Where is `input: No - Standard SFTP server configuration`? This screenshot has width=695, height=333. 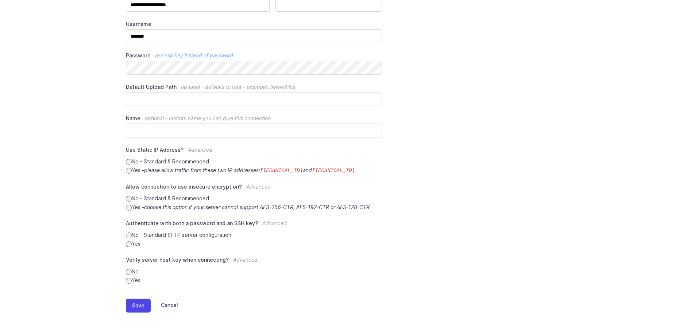 input: No - Standard SFTP server configuration is located at coordinates (129, 235).